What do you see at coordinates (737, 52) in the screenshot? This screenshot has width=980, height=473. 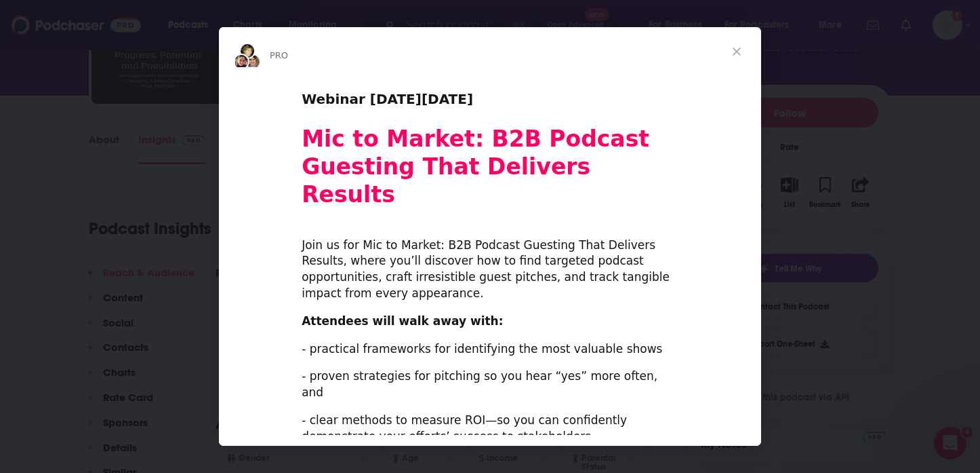 I see `span: Close` at bounding box center [737, 52].